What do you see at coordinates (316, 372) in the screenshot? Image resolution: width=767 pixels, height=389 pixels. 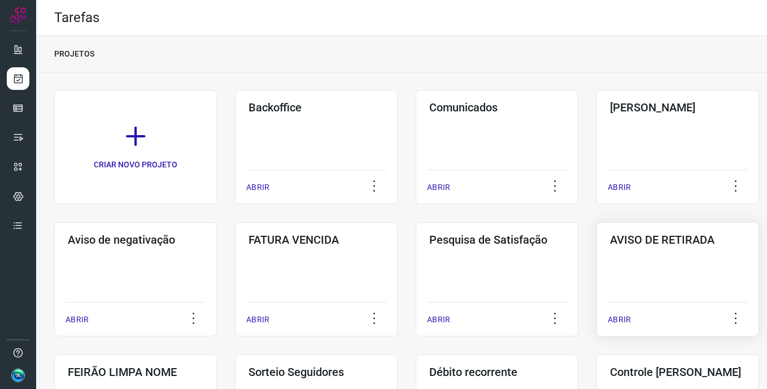 I see `h3: Sorteio Seguidores` at bounding box center [316, 372].